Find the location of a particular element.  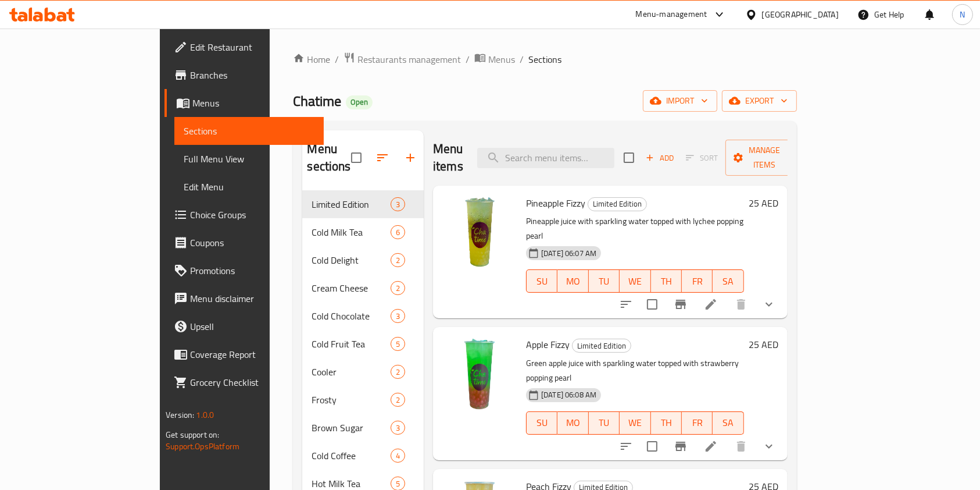

span: Cooler is located at coordinates (351, 372).